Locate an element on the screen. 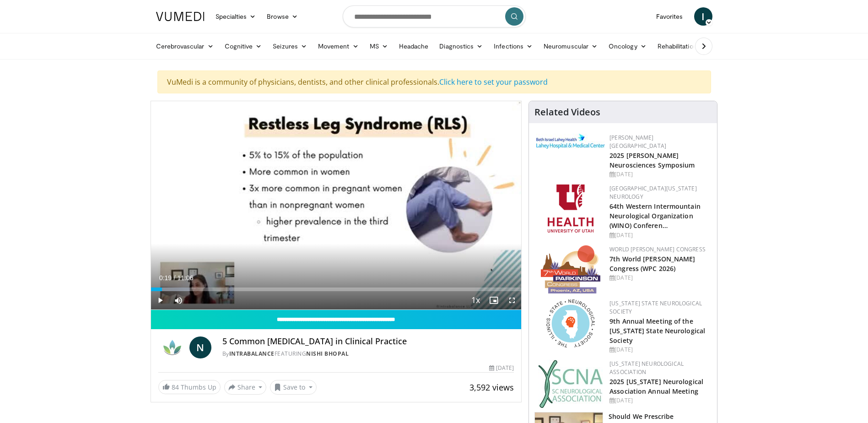 This screenshot has width=868, height=423. img: b123db18-9392-45ae-ad1d-42c3758a27aa.jpg.150x105_q85_autocrop_double_scale_upscale_version-0.2.jpg is located at coordinates (571, 383).